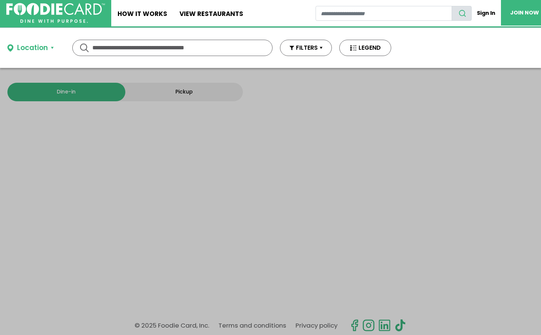  I want to click on button: LEGEND, so click(365, 48).